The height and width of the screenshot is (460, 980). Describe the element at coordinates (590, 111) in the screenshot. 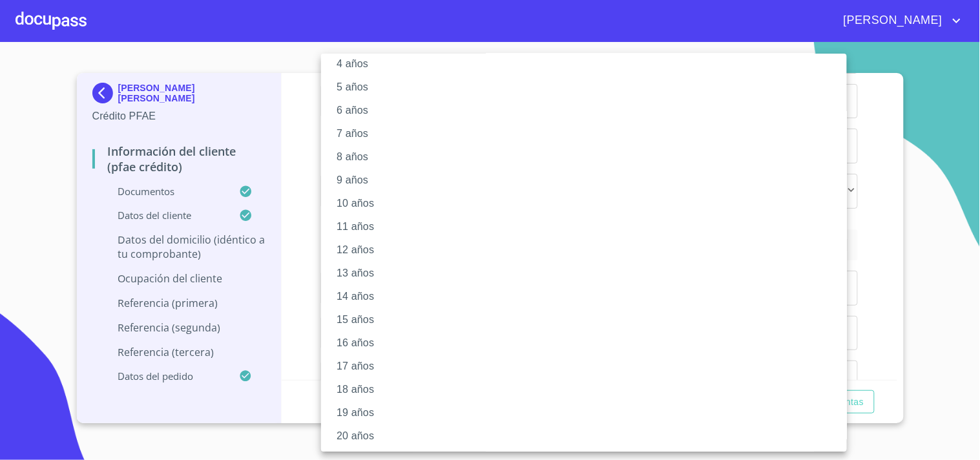

I see `li: 6 años` at that location.